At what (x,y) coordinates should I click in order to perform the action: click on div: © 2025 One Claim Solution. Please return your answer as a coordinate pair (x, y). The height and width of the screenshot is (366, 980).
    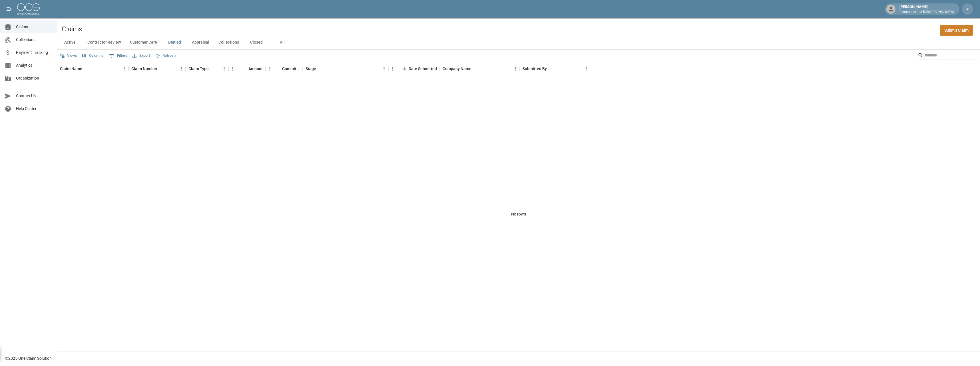
    Looking at the image, I should click on (29, 358).